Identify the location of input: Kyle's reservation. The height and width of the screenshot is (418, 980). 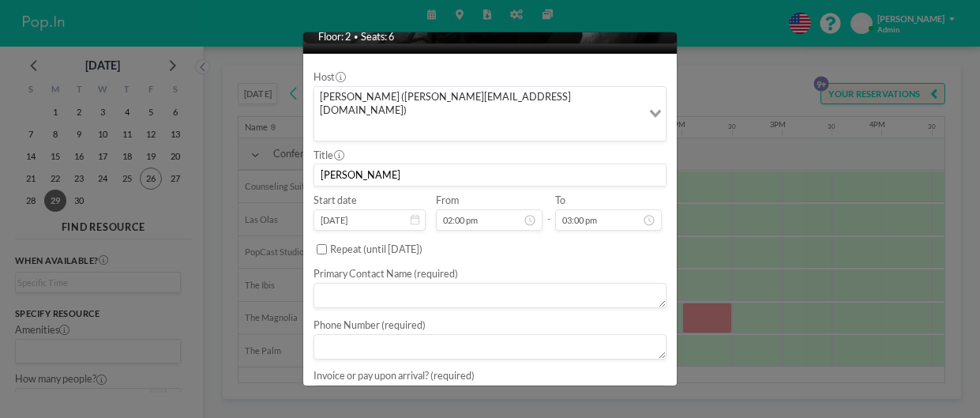
(490, 175).